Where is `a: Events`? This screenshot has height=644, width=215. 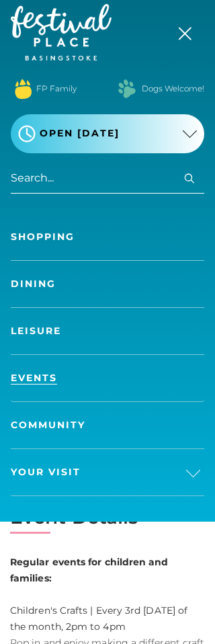 a: Events is located at coordinates (108, 378).